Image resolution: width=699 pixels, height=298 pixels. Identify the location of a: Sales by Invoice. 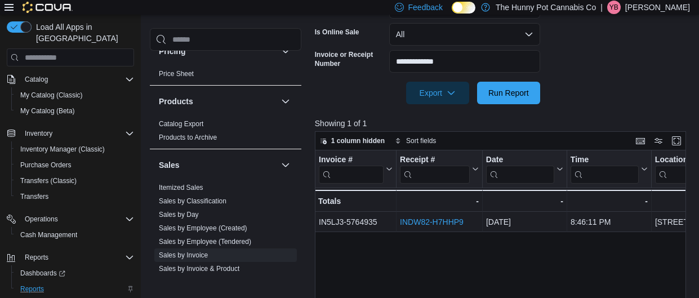
(183, 255).